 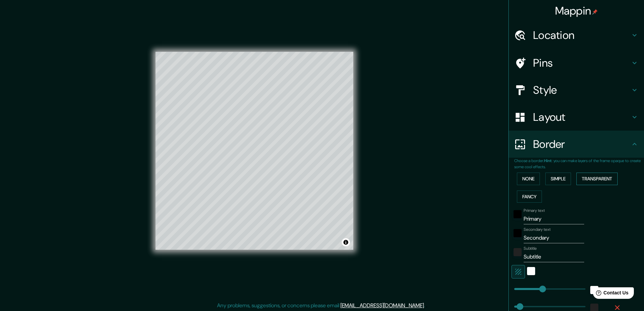 What do you see at coordinates (346, 242) in the screenshot?
I see `button: Toggle attribution` at bounding box center [346, 242].